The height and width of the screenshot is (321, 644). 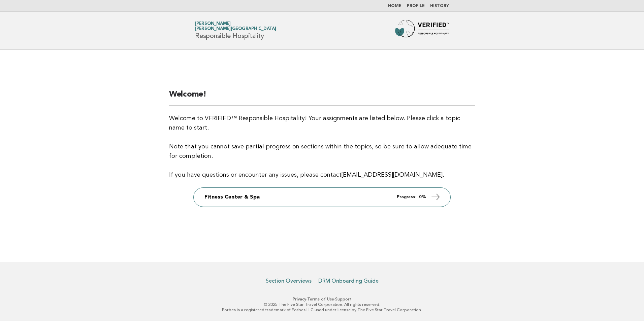 What do you see at coordinates (439, 6) in the screenshot?
I see `a: History` at bounding box center [439, 6].